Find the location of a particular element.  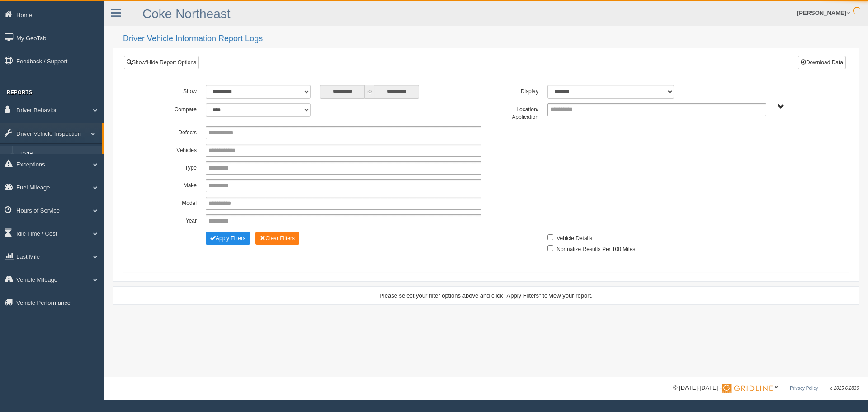

a: DVIR is located at coordinates (59, 154).